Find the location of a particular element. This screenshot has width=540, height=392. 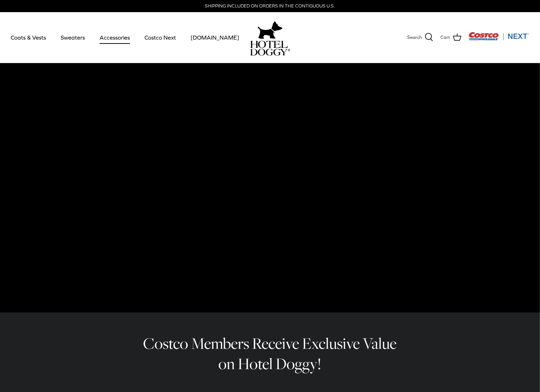

a: Coats & Vests is located at coordinates (28, 37).